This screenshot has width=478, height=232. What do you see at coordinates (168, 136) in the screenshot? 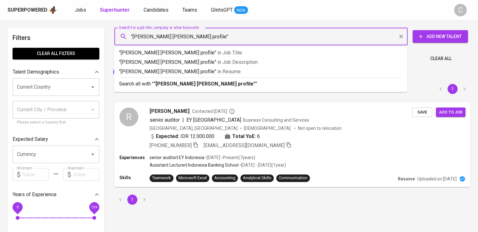
I see `b: Expected:` at bounding box center [168, 136].